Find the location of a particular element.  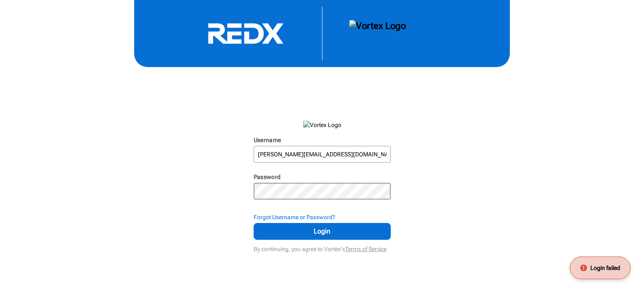

label: Password is located at coordinates (267, 177).